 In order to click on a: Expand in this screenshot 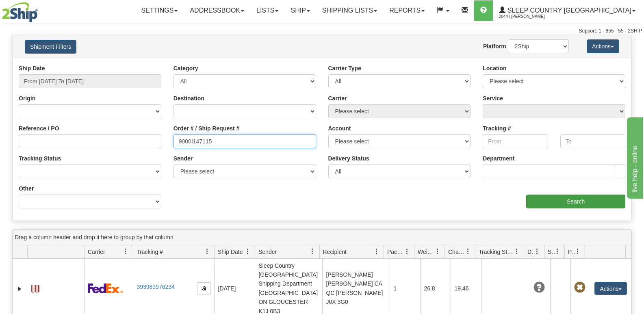, I will do `click(20, 289)`.